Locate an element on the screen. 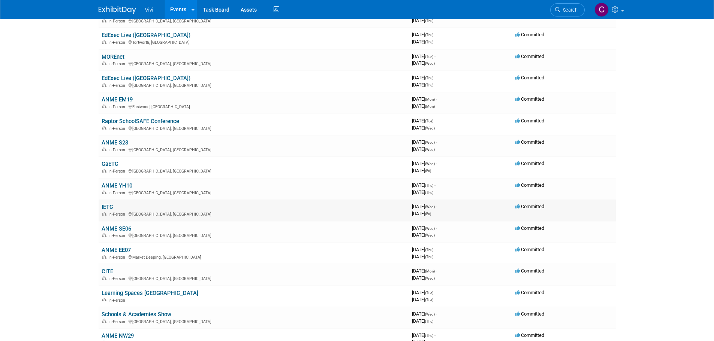 The width and height of the screenshot is (714, 341). img: ExhibitDay is located at coordinates (117, 10).